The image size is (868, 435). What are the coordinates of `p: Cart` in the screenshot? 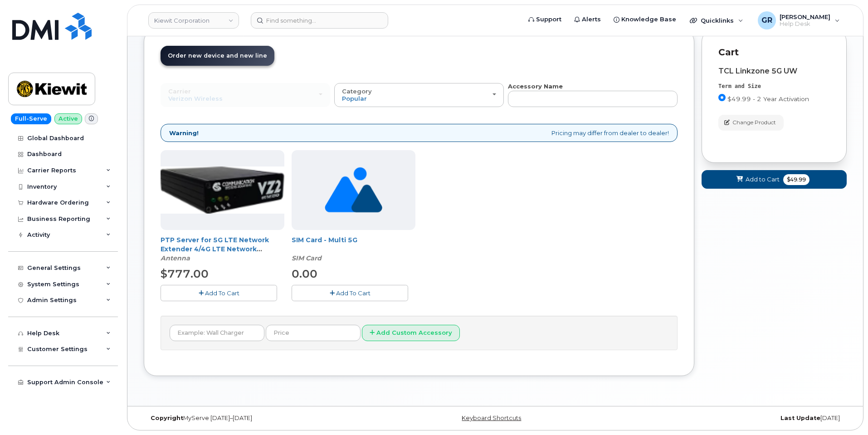 It's located at (775, 52).